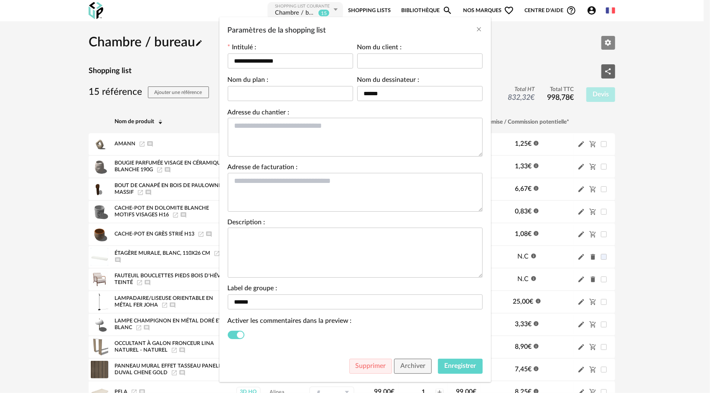 This screenshot has width=710, height=393. I want to click on label: Adresse de facturation :, so click(263, 168).